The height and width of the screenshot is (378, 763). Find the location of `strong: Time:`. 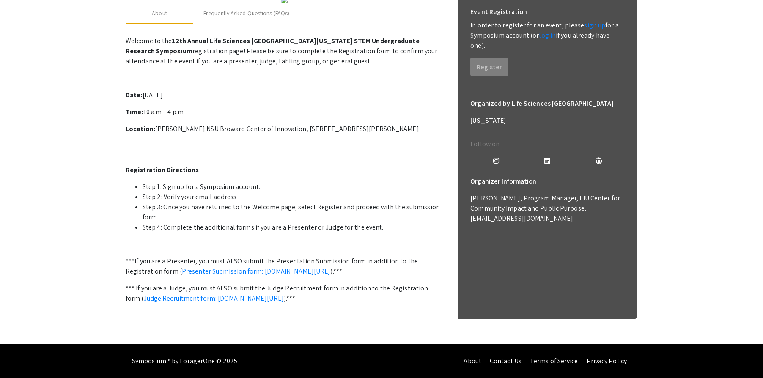

strong: Time: is located at coordinates (135, 112).